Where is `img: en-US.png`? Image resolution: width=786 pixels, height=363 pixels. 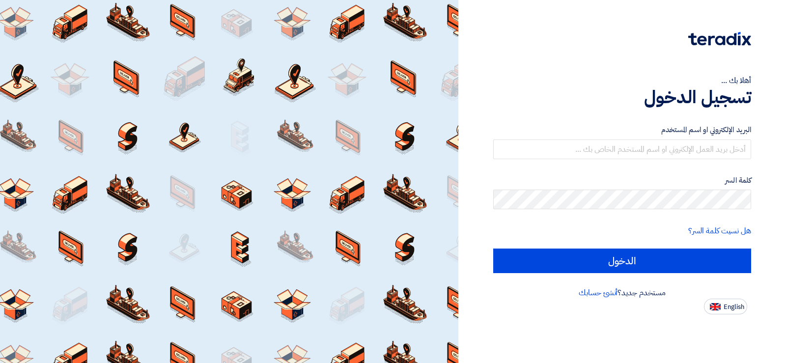
img: en-US.png is located at coordinates (716, 307).